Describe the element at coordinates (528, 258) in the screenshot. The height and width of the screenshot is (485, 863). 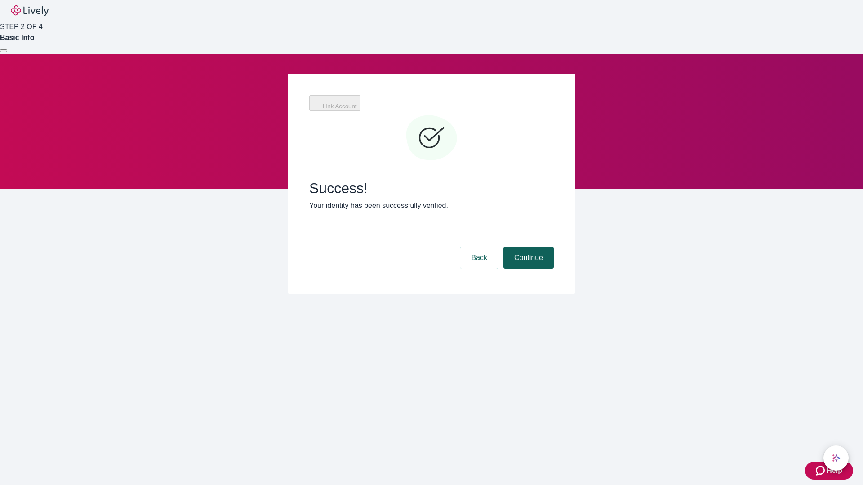
I see `button: Continue` at that location.